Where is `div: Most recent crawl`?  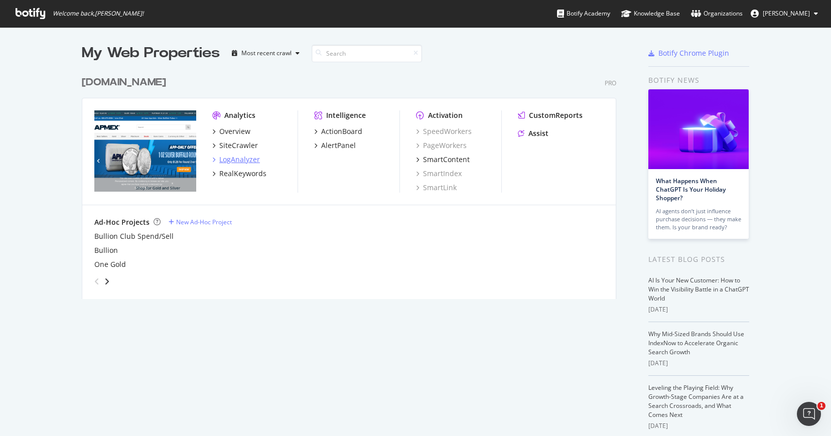 div: Most recent crawl is located at coordinates (266, 53).